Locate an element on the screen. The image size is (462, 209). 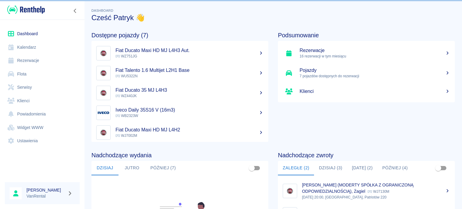
span: WU5322N is located at coordinates (126, 76).